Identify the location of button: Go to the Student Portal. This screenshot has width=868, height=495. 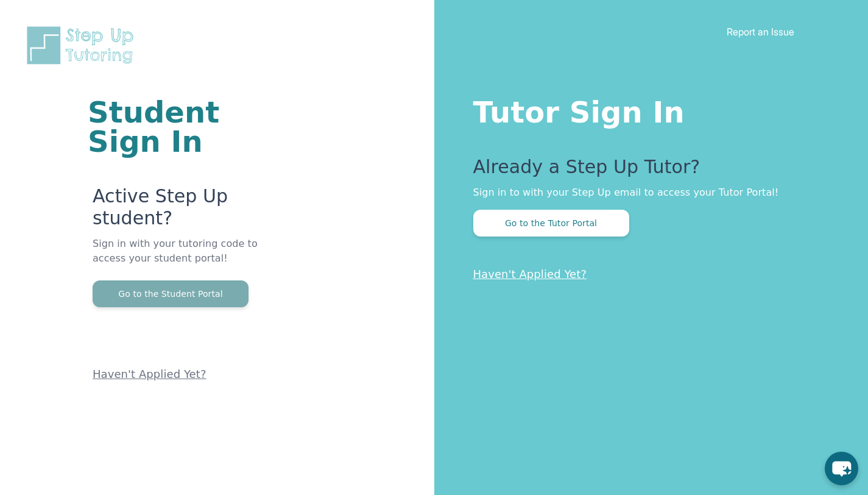
(170, 294).